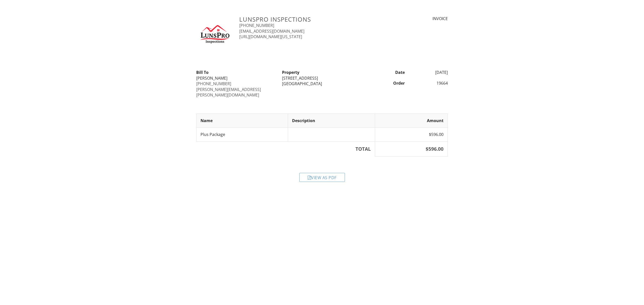 The height and width of the screenshot is (305, 644). I want to click on div: Order, so click(387, 83).